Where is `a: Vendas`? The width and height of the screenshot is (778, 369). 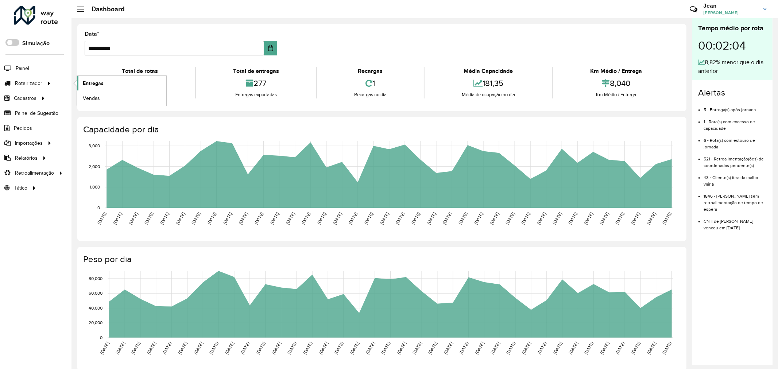 a: Vendas is located at coordinates (122, 98).